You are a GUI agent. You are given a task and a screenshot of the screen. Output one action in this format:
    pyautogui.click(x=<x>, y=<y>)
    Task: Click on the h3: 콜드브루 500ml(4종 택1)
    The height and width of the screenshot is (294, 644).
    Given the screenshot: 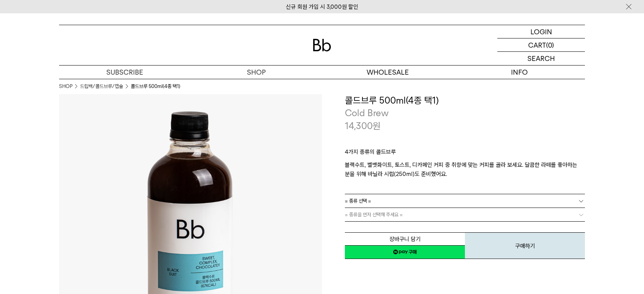 What is the action you would take?
    pyautogui.click(x=465, y=100)
    